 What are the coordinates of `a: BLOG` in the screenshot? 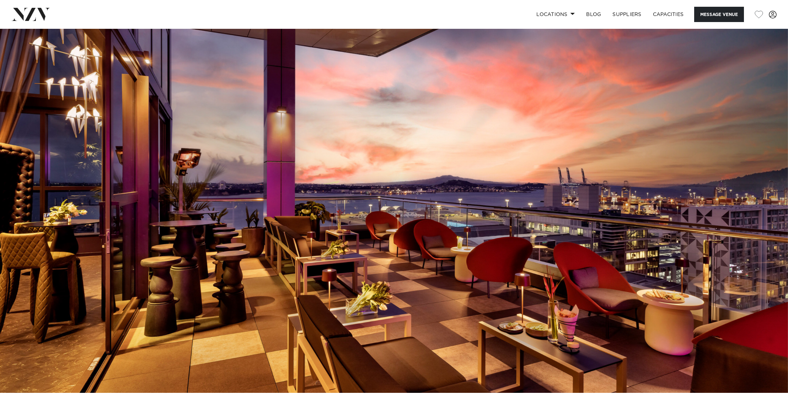 It's located at (594, 14).